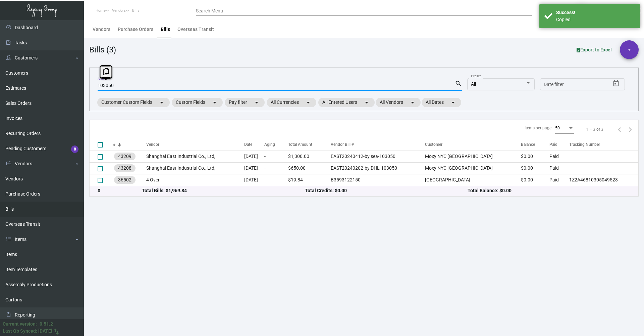 The height and width of the screenshot is (336, 644). Describe the element at coordinates (378, 156) in the screenshot. I see `td: EAST20240412-by sea-103050` at that location.